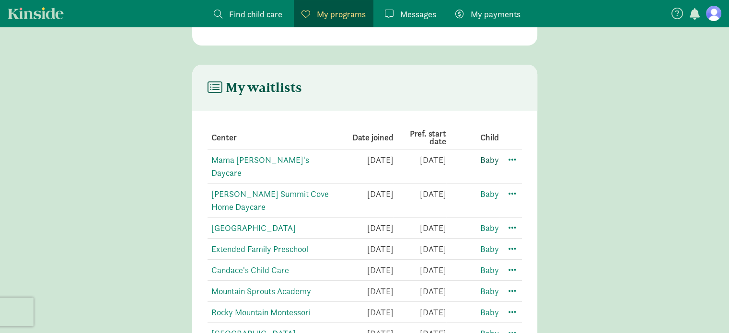 The width and height of the screenshot is (729, 333). What do you see at coordinates (261, 312) in the screenshot?
I see `a: Rocky Mountain Montessori` at bounding box center [261, 312].